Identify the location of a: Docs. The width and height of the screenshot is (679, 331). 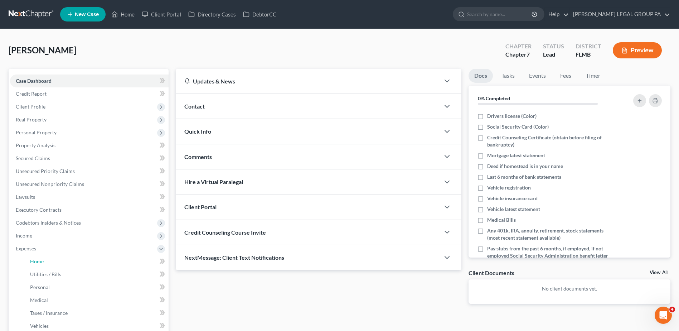
(481, 75).